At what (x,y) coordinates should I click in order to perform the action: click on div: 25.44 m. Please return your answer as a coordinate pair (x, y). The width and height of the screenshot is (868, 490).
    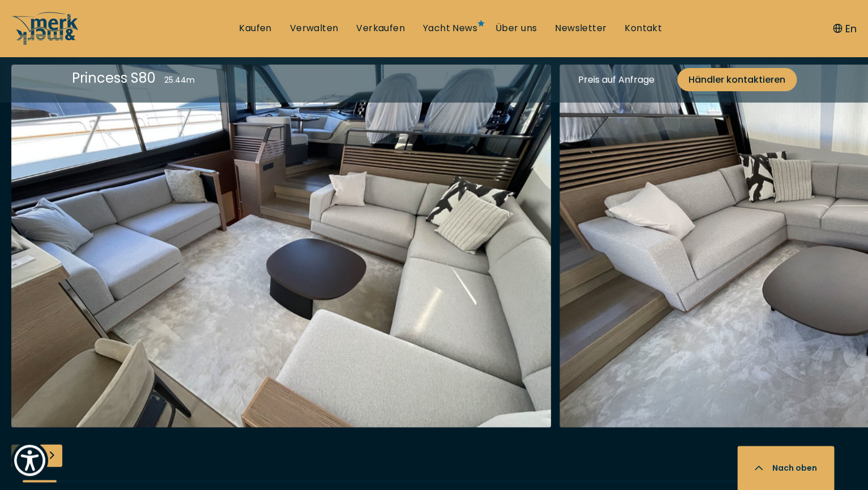
    Looking at the image, I should click on (179, 80).